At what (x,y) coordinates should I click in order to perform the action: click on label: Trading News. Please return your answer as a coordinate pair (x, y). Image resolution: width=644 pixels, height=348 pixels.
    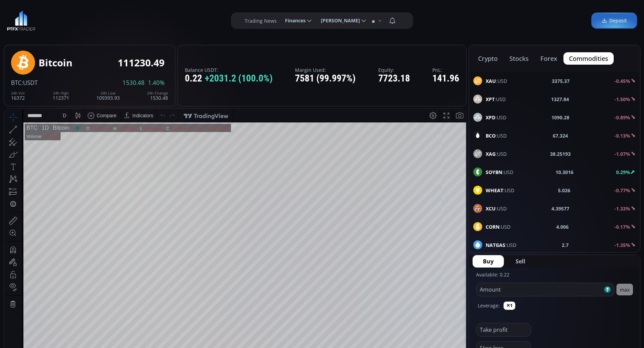
    Looking at the image, I should click on (261, 21).